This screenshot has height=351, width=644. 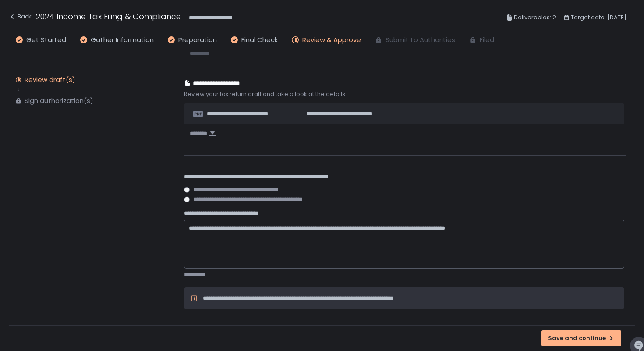 I want to click on span: Get Started, so click(x=46, y=40).